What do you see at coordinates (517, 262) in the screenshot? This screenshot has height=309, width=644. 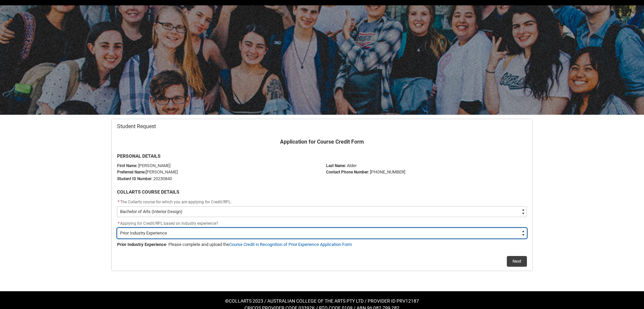 I see `button: Next` at bounding box center [517, 262].